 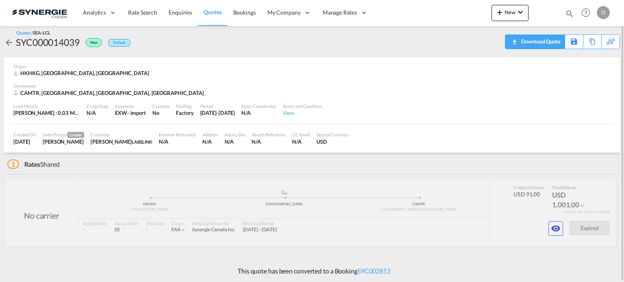 What do you see at coordinates (41, 33) in the screenshot?
I see `span: SEA-LCL` at bounding box center [41, 33].